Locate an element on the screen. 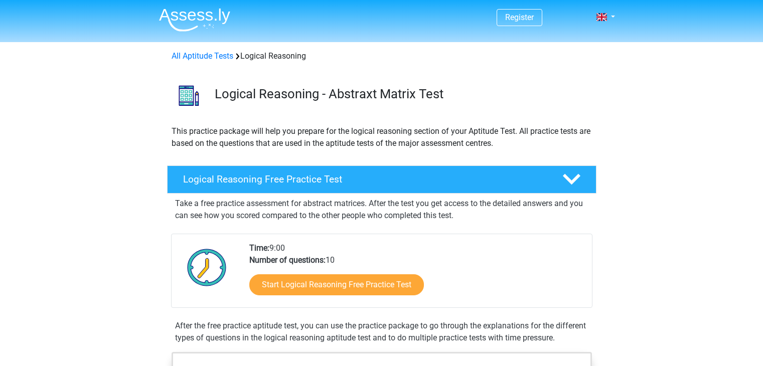  a: Register is located at coordinates (519, 17).